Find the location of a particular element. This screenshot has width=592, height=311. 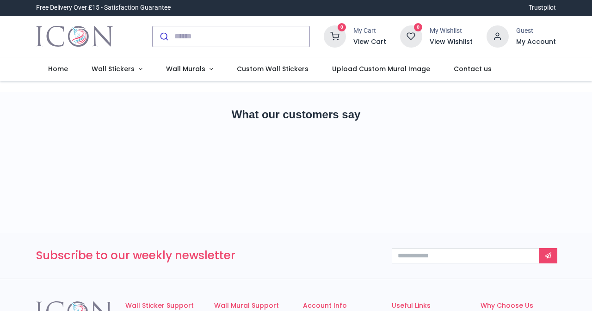

a: My Account is located at coordinates (536, 42).